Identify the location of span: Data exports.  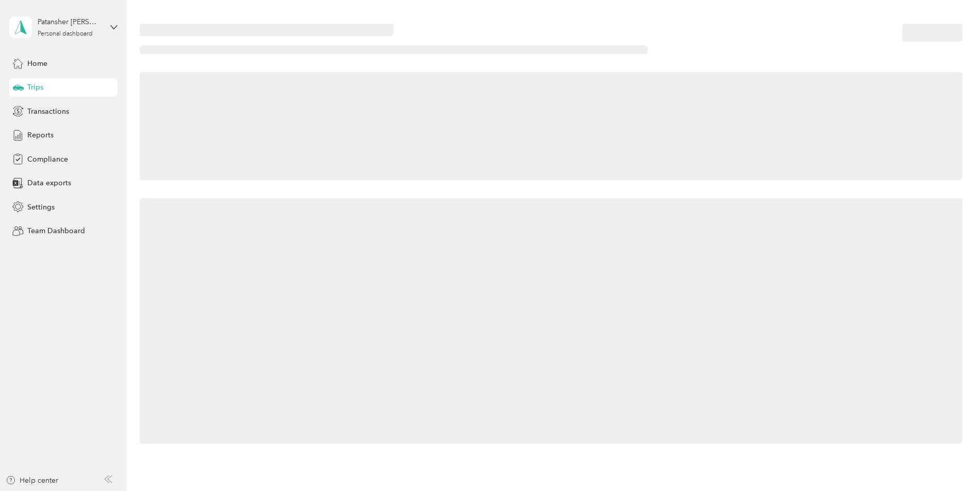
(49, 183).